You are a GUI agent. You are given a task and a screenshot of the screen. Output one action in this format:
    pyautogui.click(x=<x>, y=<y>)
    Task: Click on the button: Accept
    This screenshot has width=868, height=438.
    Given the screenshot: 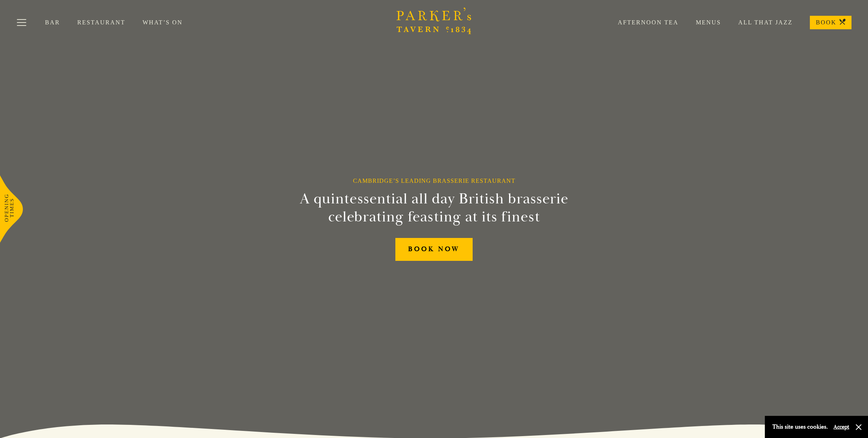 What is the action you would take?
    pyautogui.click(x=842, y=427)
    